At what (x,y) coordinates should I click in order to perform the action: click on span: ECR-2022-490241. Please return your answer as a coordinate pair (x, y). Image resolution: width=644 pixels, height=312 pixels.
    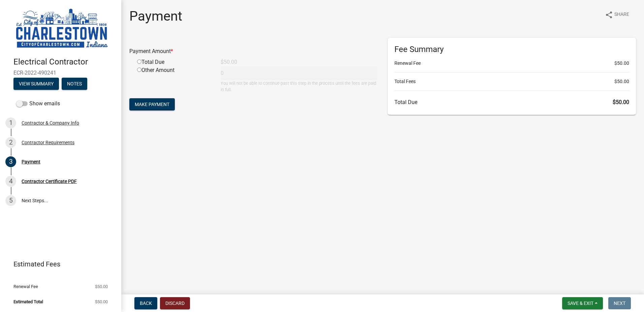
    Looking at the image, I should click on (61, 72).